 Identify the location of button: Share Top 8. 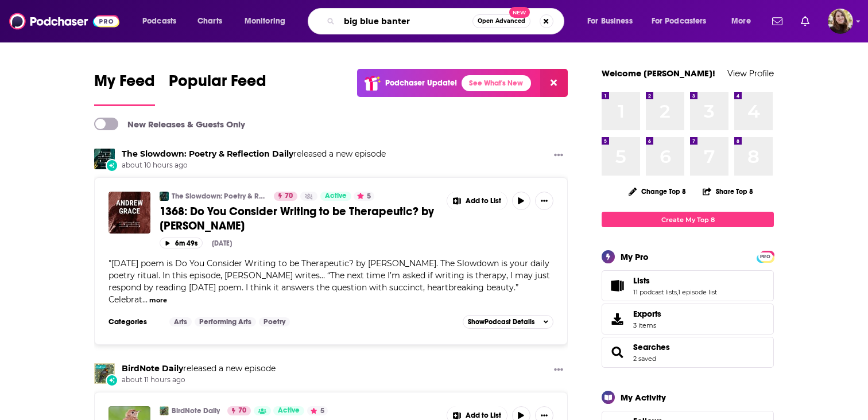
(728, 191).